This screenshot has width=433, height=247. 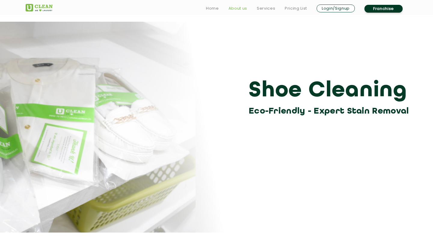 What do you see at coordinates (330, 111) in the screenshot?
I see `h3: Eco-Friendly - Expert Stain Removal` at bounding box center [330, 111].